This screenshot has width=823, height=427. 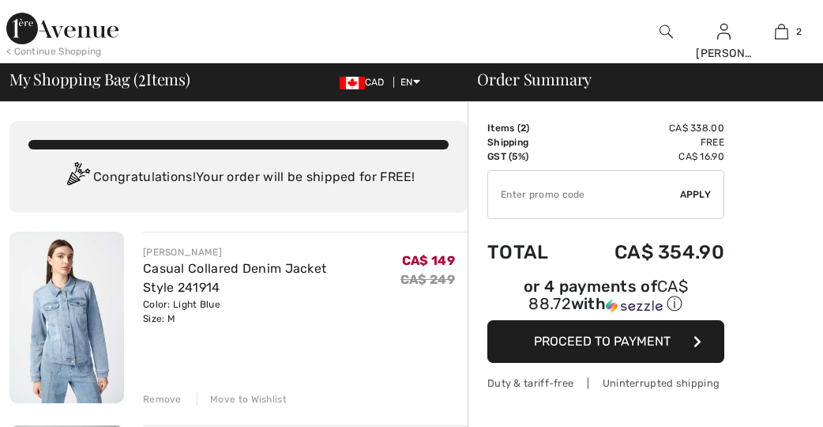 What do you see at coordinates (54, 51) in the screenshot?
I see `div: < Continue Shopping` at bounding box center [54, 51].